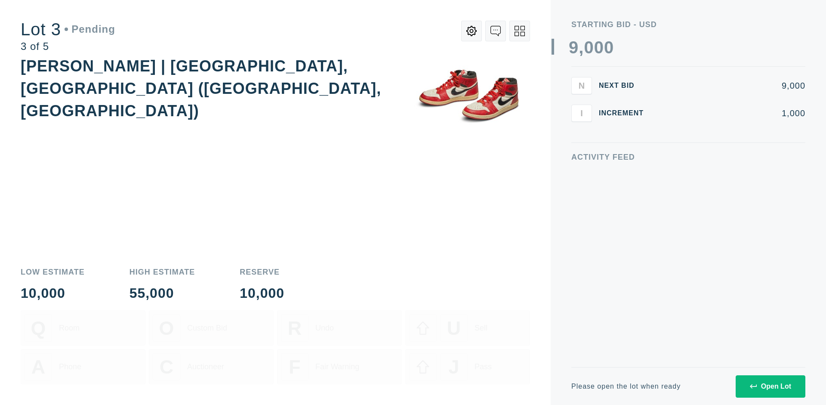 Image resolution: width=826 pixels, height=405 pixels. Describe the element at coordinates (770, 386) in the screenshot. I see `button: Open Lot` at that location.